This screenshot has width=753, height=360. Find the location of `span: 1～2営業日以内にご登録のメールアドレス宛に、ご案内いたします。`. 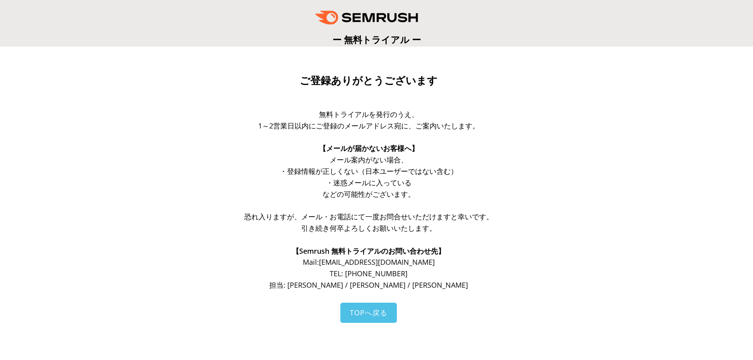

span: 1～2営業日以内にご登録のメールアドレス宛に、ご案内いたします。 is located at coordinates (369, 126).